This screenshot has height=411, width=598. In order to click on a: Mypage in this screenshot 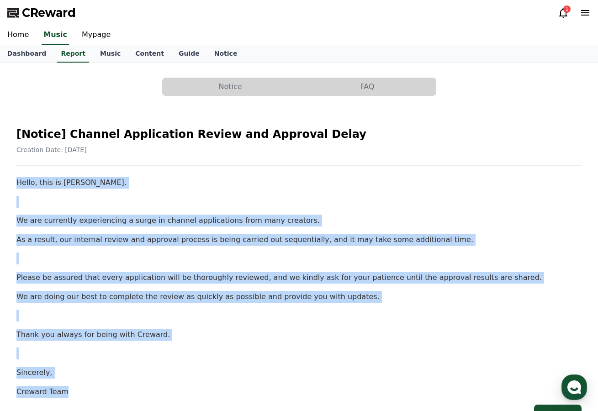, I will do `click(96, 35)`.